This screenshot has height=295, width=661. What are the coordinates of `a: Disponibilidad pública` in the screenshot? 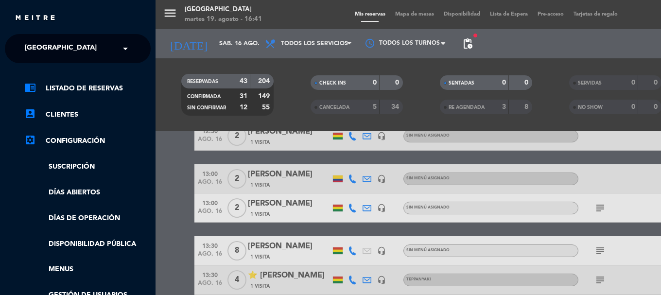 It's located at (87, 244).